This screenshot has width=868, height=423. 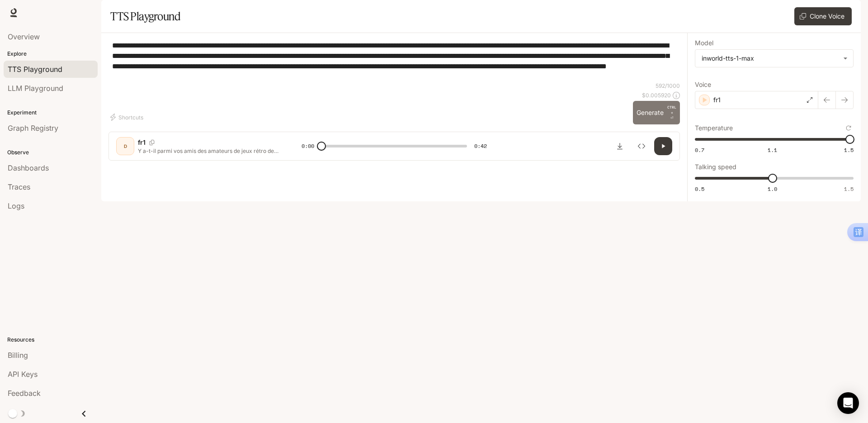 I want to click on p: Temperature, so click(x=713, y=128).